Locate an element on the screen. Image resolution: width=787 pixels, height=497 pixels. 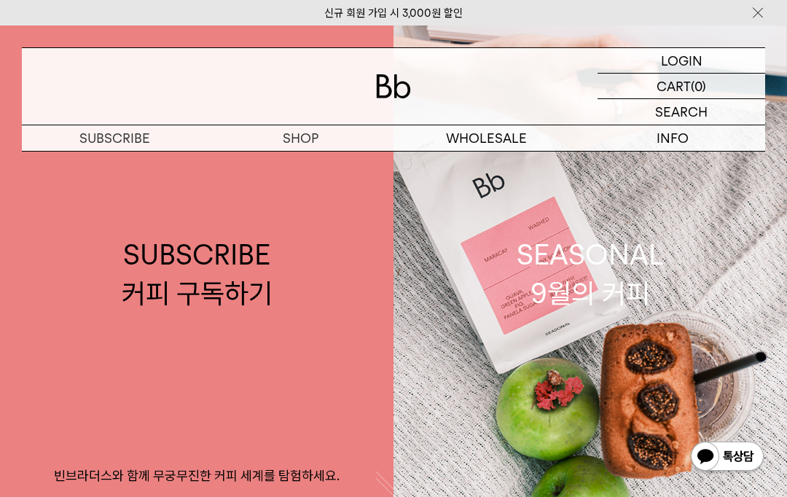
p: LOGIN is located at coordinates (681, 60).